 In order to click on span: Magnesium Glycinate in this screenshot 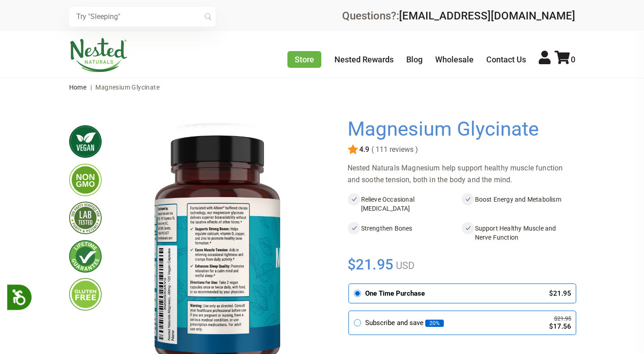, I will do `click(127, 87)`.